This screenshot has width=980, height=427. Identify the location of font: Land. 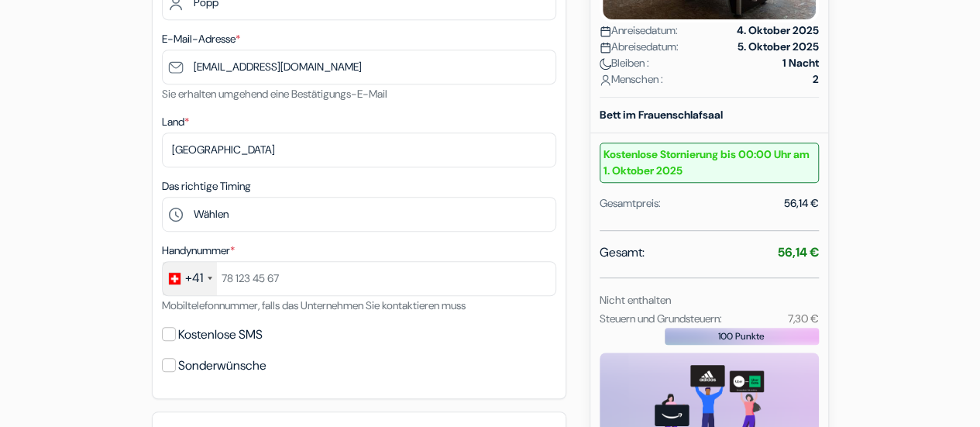
(172, 121).